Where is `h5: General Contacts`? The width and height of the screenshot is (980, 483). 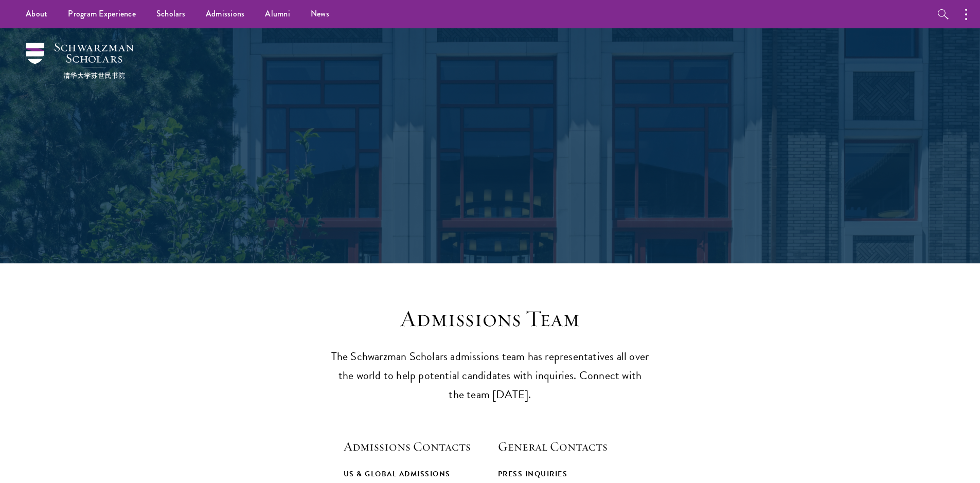
h5: General Contacts is located at coordinates (567, 446).